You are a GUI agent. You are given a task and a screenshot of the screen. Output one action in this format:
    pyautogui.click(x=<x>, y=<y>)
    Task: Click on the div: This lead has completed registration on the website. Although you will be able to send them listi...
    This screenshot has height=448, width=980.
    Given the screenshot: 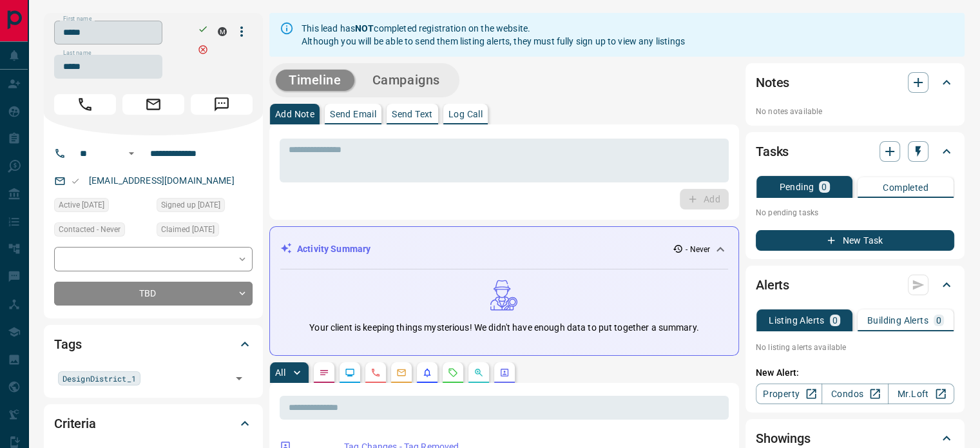 What is the action you would take?
    pyautogui.click(x=493, y=35)
    